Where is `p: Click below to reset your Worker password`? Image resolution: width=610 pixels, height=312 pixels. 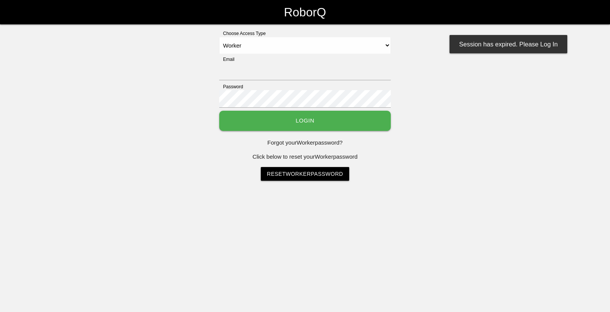
p: Click below to reset your Worker password is located at coordinates (305, 157).